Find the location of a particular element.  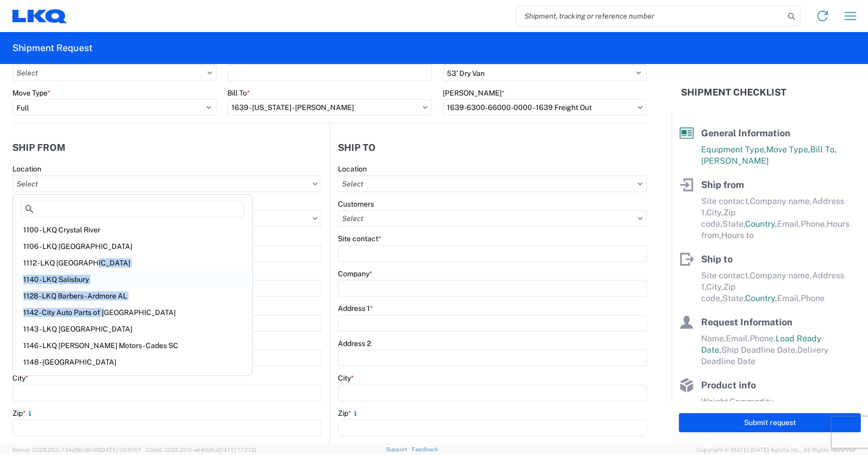

a: Support is located at coordinates (399, 450).